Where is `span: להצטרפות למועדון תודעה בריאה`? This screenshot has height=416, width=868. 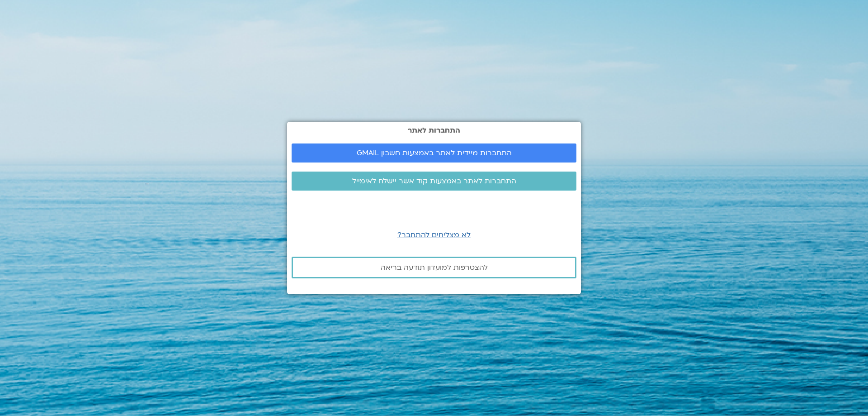 span: להצטרפות למועדון תודעה בריאה is located at coordinates (434, 267).